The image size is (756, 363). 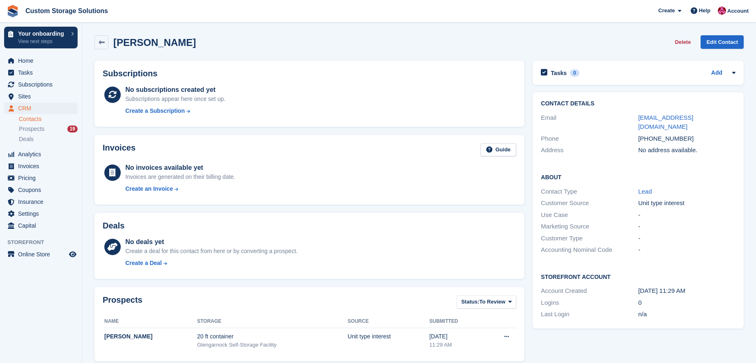 What do you see at coordinates (180, 168) in the screenshot?
I see `div: No invoices available yet` at bounding box center [180, 168].